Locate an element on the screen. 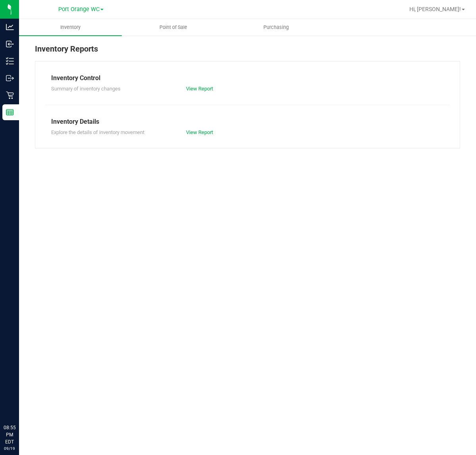  inline-svg: Outbound is located at coordinates (10, 78).